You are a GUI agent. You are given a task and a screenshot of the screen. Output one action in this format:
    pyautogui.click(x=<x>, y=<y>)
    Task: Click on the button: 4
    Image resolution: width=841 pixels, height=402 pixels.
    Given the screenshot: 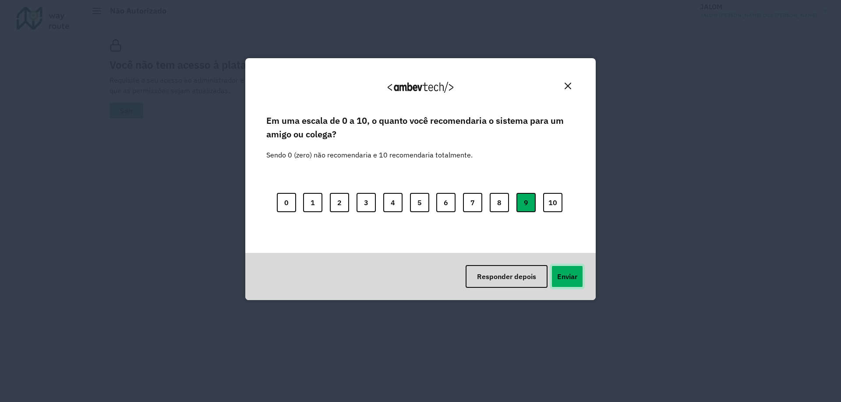 What is the action you would take?
    pyautogui.click(x=393, y=203)
    